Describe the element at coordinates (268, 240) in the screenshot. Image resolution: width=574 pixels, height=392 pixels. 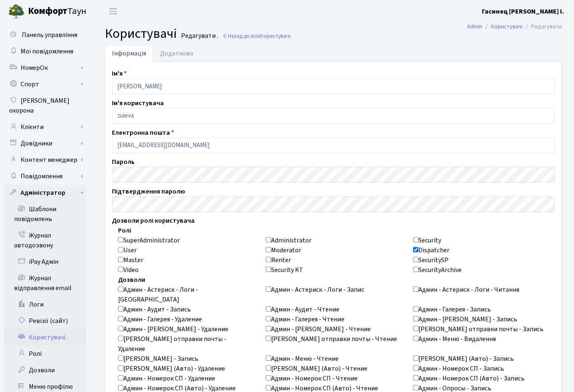
I see `input: Administrator` at that location.